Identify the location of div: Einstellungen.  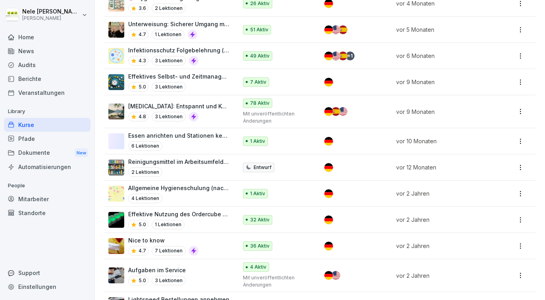
(47, 287).